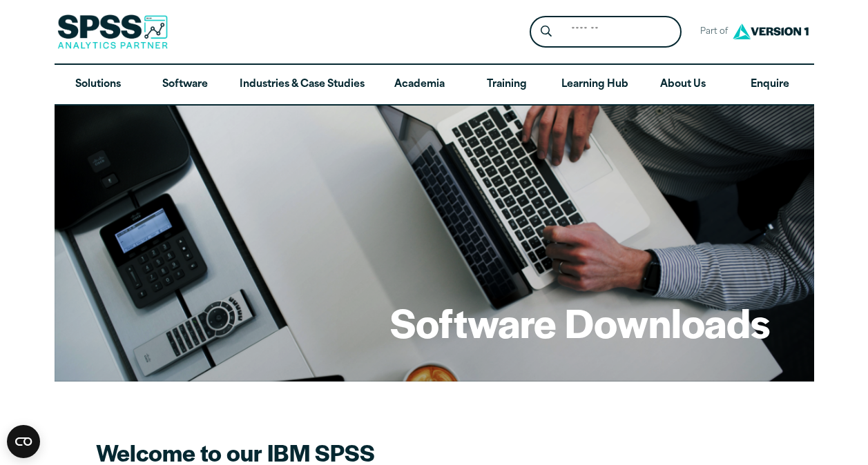  Describe the element at coordinates (710, 32) in the screenshot. I see `span: Part of` at that location.